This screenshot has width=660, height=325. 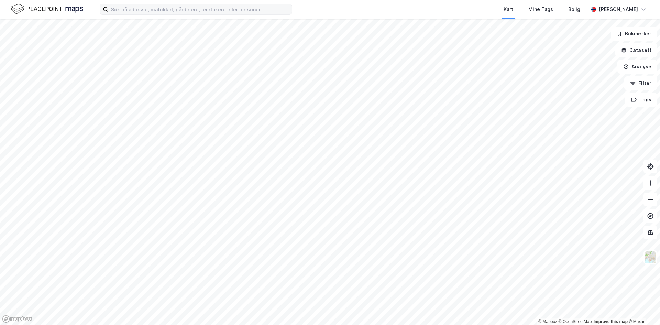 I want to click on a: Improve this map, so click(x=610, y=321).